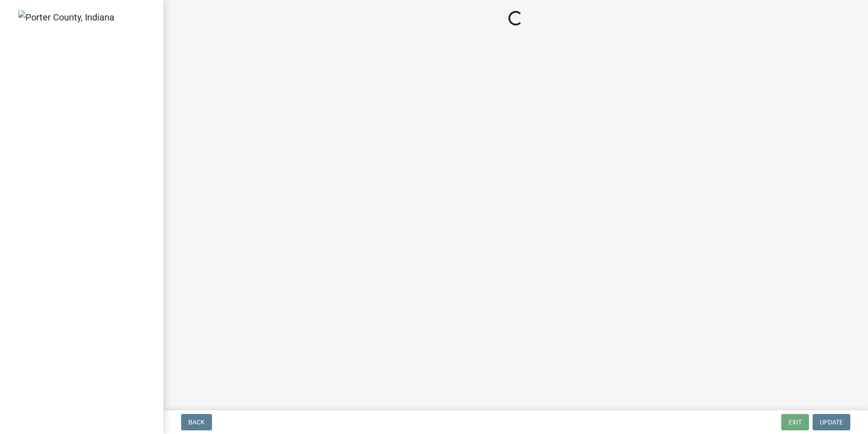 The height and width of the screenshot is (434, 868). What do you see at coordinates (197, 422) in the screenshot?
I see `span: Back` at bounding box center [197, 422].